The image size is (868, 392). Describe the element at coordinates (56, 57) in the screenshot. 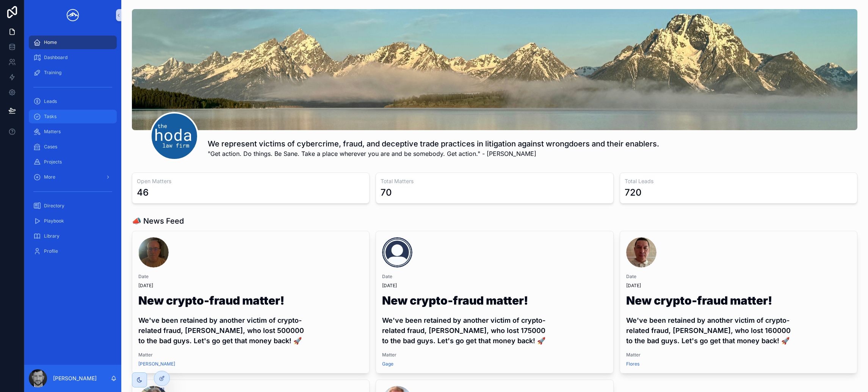

I see `span: Dashboard` at that location.